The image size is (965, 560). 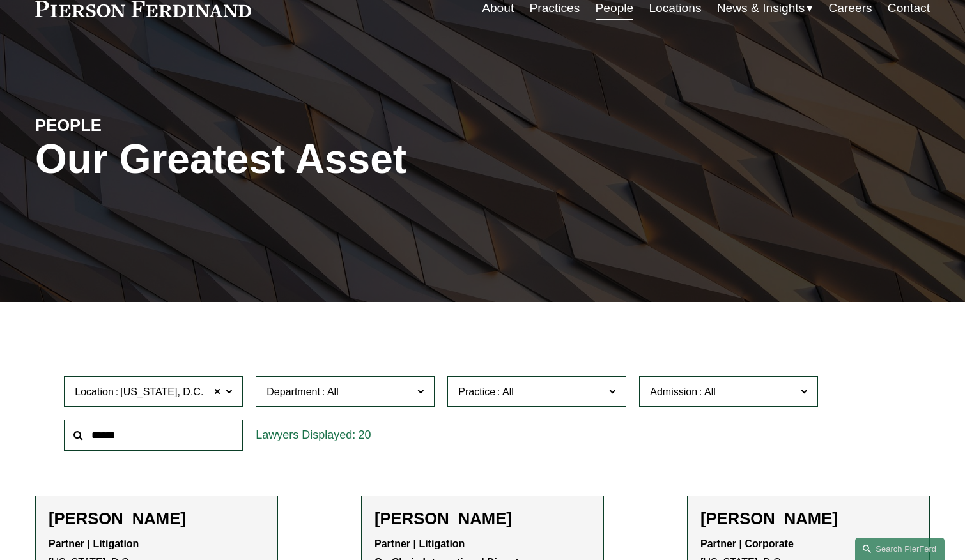 What do you see at coordinates (477, 392) in the screenshot?
I see `span: Practice` at bounding box center [477, 392].